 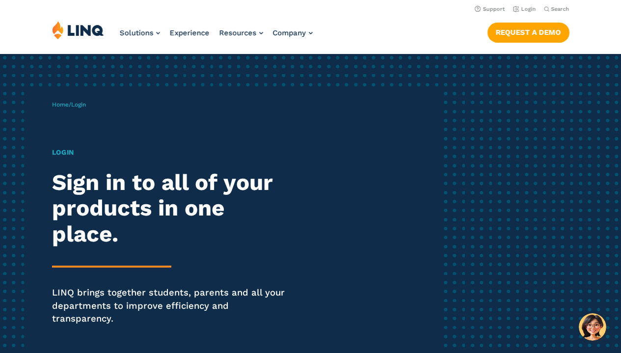 I want to click on span: Search, so click(x=560, y=9).